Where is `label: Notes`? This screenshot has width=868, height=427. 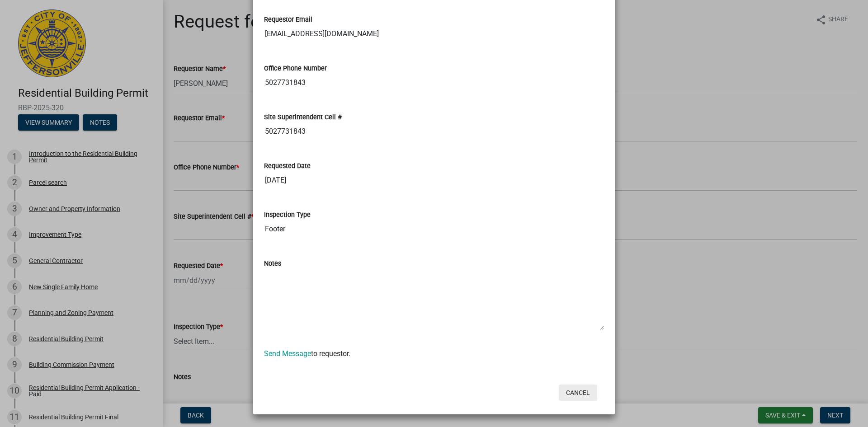 label: Notes is located at coordinates (272, 264).